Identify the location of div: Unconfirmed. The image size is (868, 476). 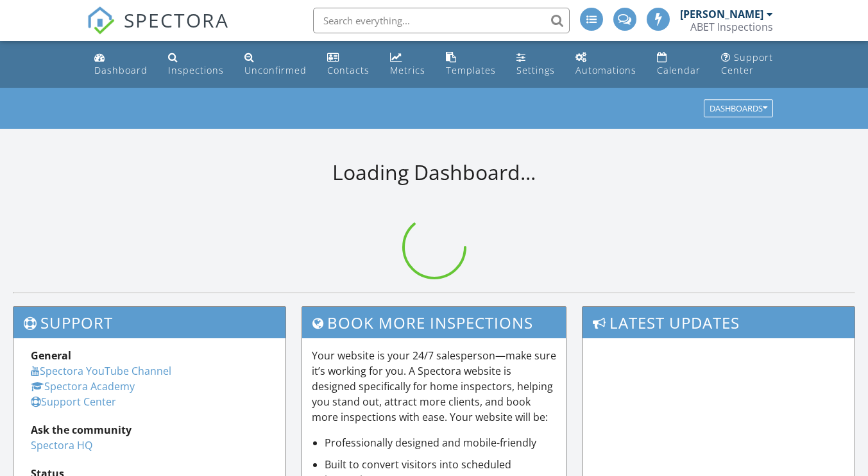
(275, 70).